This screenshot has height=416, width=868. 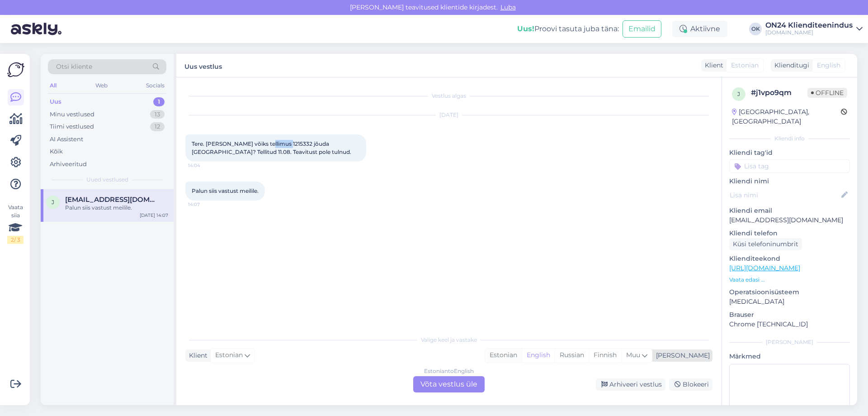 What do you see at coordinates (790, 280) in the screenshot?
I see `p: Vaata edasi ...` at bounding box center [790, 280].